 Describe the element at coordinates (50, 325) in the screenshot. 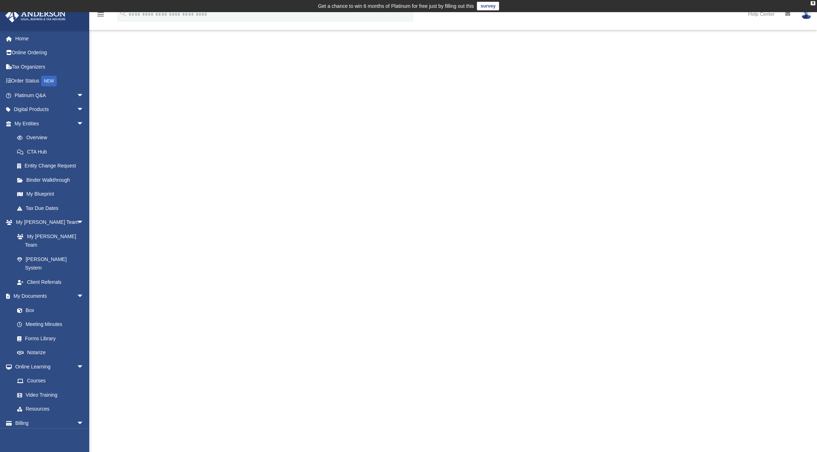

I see `a: Meeting Minutes` at that location.